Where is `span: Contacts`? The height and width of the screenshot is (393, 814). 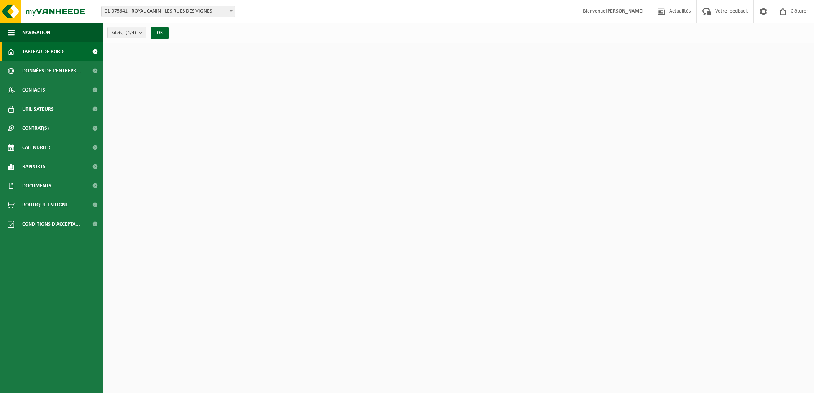
span: Contacts is located at coordinates (34, 90).